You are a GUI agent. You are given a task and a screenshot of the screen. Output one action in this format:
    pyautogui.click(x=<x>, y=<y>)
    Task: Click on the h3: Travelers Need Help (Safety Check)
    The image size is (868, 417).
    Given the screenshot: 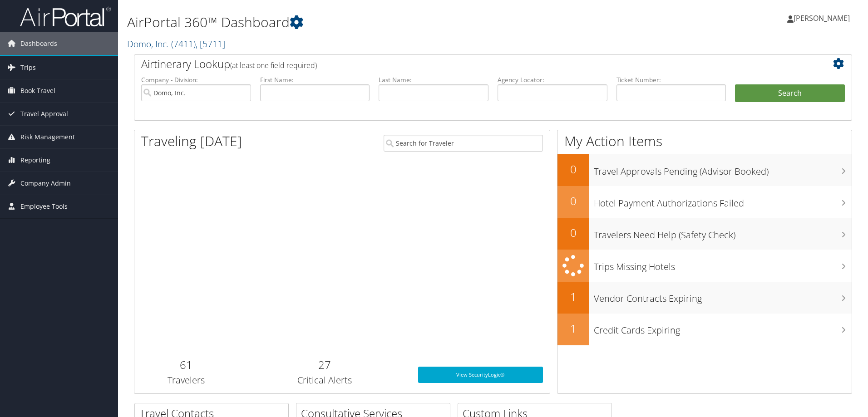 What is the action you would take?
    pyautogui.click(x=723, y=233)
    